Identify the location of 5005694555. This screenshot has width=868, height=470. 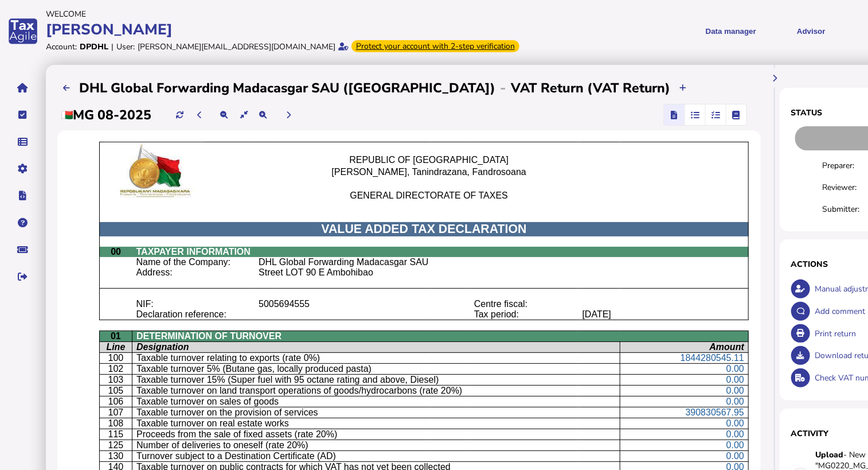
(283, 303).